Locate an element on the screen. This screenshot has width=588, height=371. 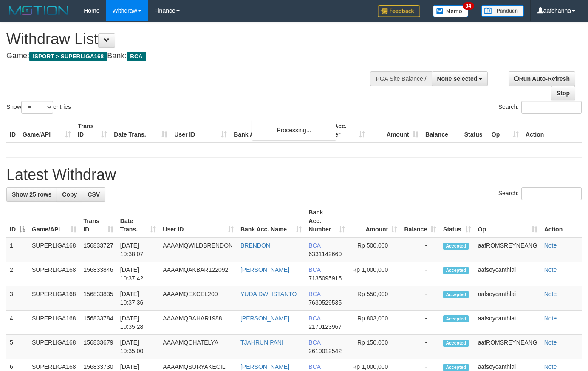
a: YUDA DWI ISTANTO is located at coordinates (269, 294).